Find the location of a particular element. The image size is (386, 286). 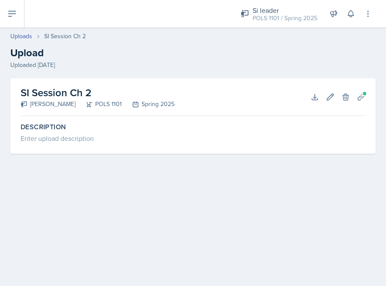

h2: Upload is located at coordinates (193, 53).